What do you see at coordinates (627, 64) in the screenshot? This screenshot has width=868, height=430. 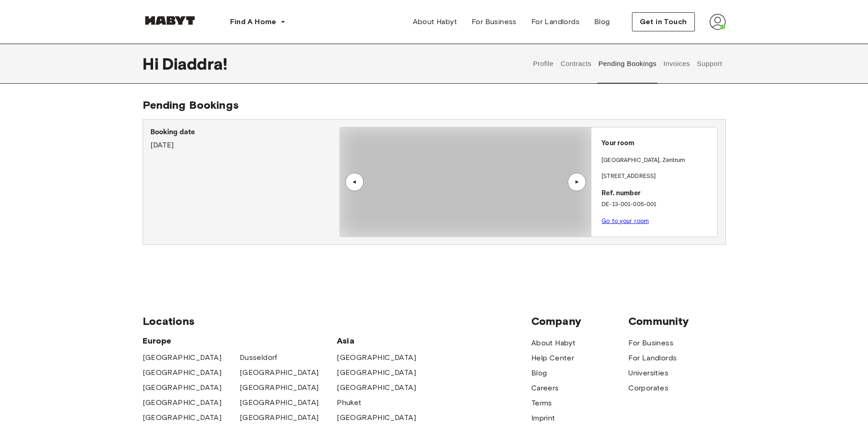 I see `div: user profile tabs` at bounding box center [627, 64].